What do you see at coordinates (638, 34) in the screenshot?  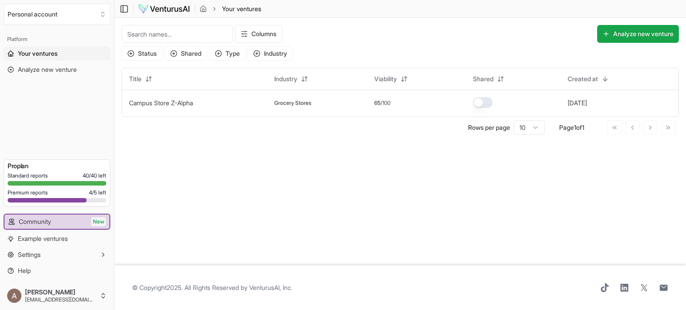 I see `button: Analyze new venture` at bounding box center [638, 34].